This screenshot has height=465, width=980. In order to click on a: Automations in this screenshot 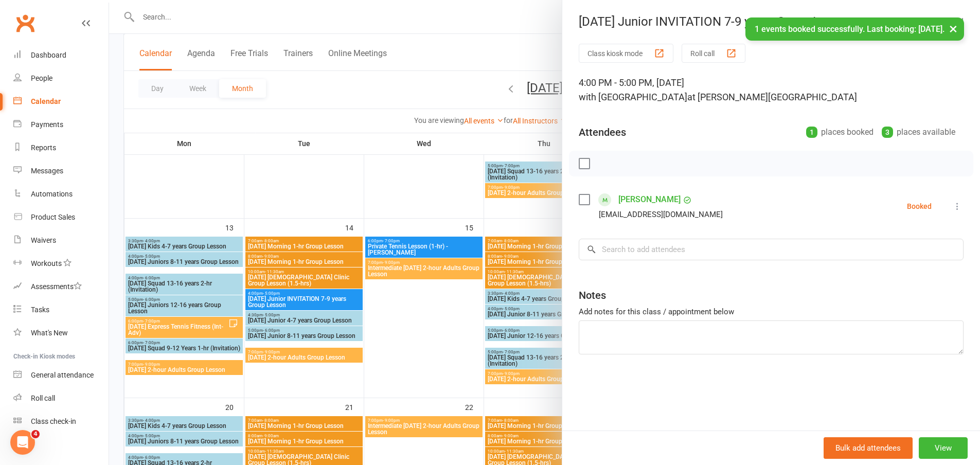, I will do `click(61, 194)`.